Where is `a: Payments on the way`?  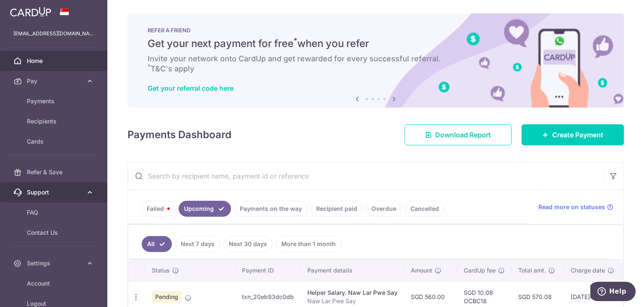 a: Payments on the way is located at coordinates (271, 209).